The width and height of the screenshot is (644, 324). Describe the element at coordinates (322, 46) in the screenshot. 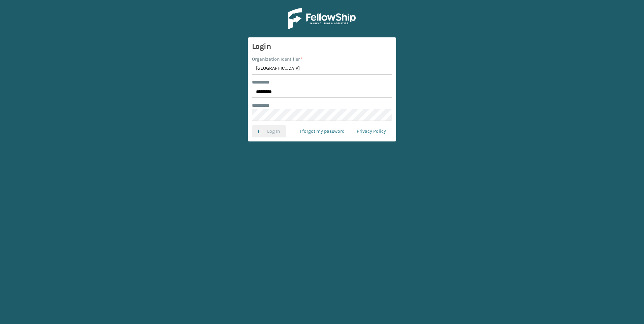

I see `h3: Login` at that location.